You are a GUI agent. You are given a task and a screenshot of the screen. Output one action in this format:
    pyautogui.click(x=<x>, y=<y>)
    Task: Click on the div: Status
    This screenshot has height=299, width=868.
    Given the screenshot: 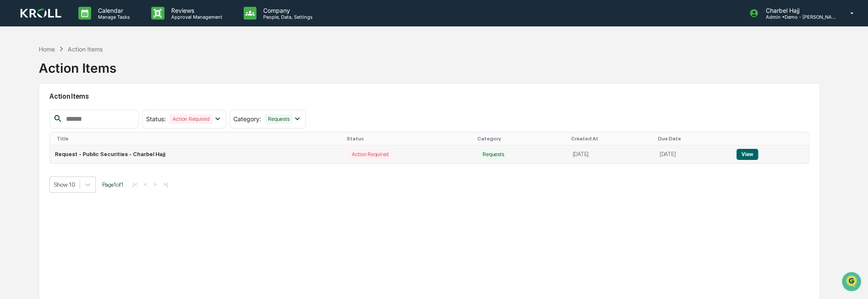 What is the action you would take?
    pyautogui.click(x=409, y=139)
    